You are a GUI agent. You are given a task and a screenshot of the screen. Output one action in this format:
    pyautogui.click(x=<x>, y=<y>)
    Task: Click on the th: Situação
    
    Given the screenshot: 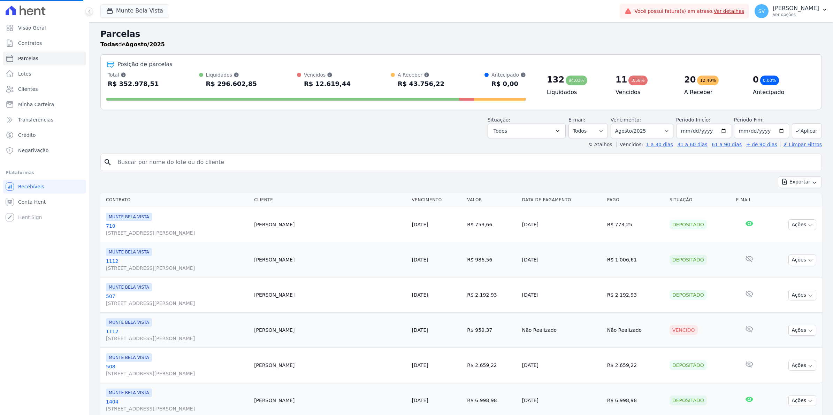 What is the action you would take?
    pyautogui.click(x=700, y=200)
    